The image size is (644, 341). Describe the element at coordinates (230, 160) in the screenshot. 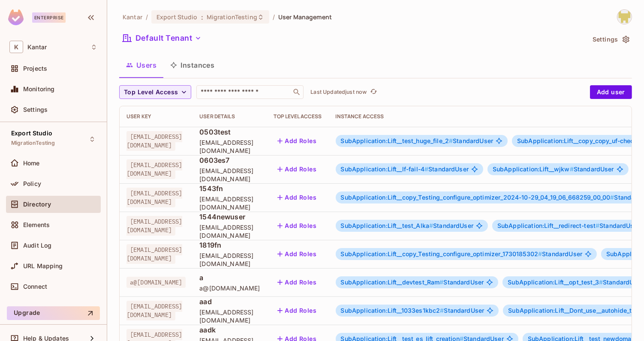

I see `span: 0603es7` at that location.